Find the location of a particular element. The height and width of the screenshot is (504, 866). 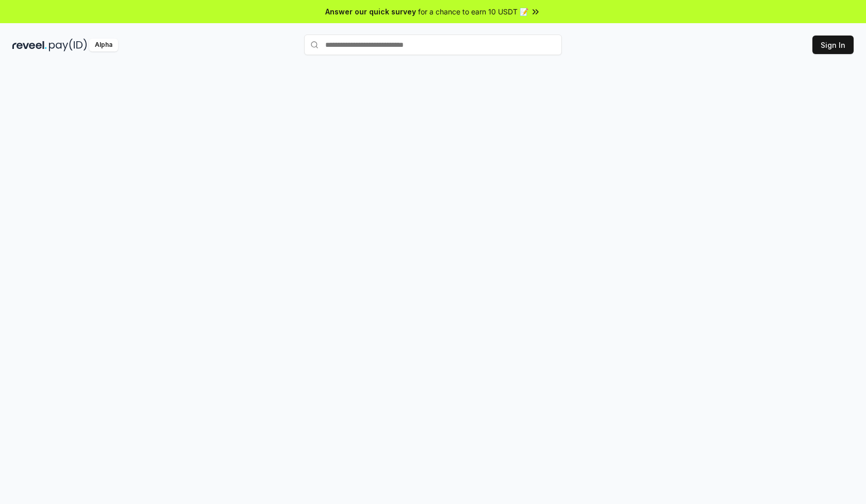

span: Answer our quick survey is located at coordinates (371, 12).